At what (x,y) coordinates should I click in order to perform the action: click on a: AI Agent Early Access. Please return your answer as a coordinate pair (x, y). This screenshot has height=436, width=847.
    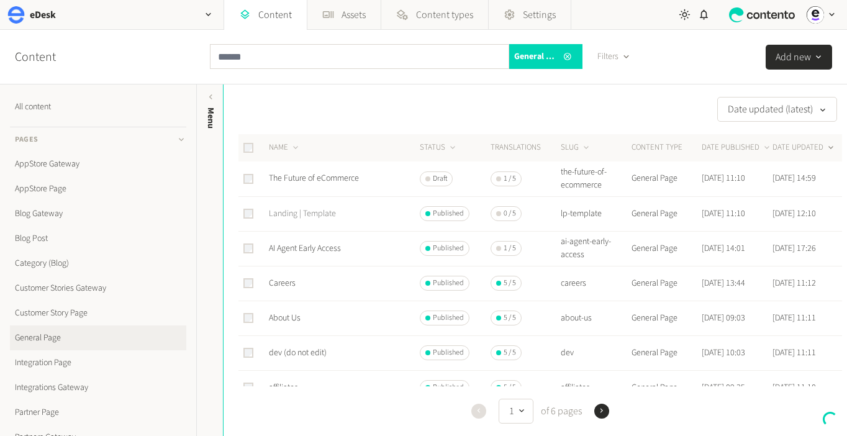
    Looking at the image, I should click on (305, 248).